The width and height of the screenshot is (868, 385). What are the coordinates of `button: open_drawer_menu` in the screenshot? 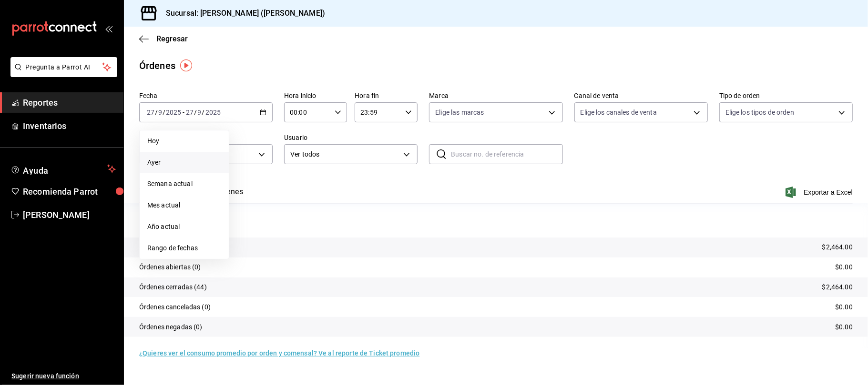 It's located at (109, 29).